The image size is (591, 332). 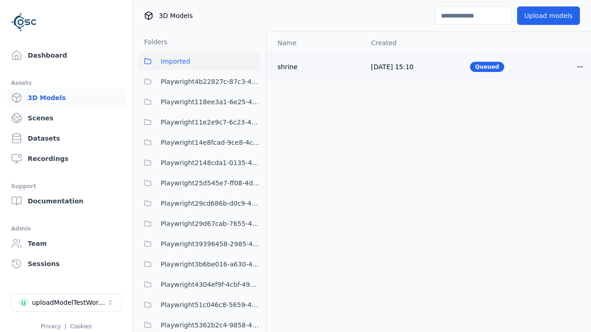 I want to click on th: Name, so click(x=315, y=43).